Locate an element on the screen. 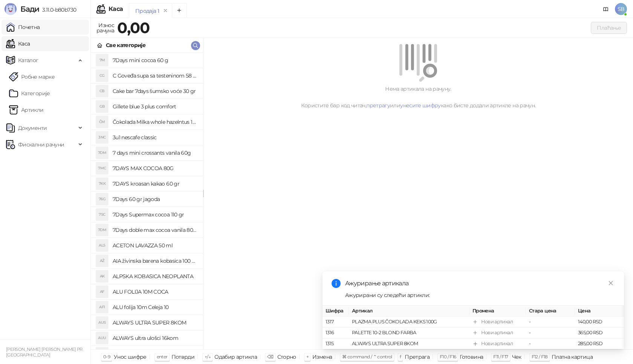 This screenshot has height=364, width=633. div: AŽ is located at coordinates (102, 261).